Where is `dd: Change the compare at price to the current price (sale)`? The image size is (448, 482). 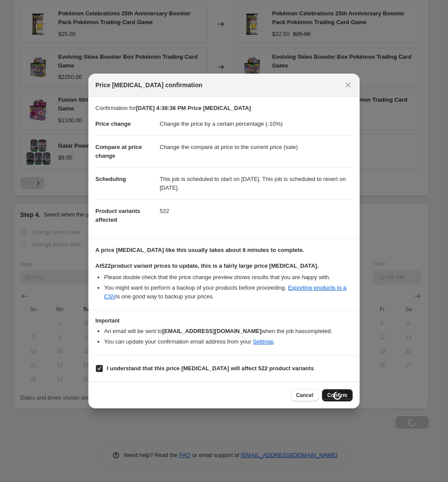 dd: Change the compare at price to the current price (sale) is located at coordinates (257, 147).